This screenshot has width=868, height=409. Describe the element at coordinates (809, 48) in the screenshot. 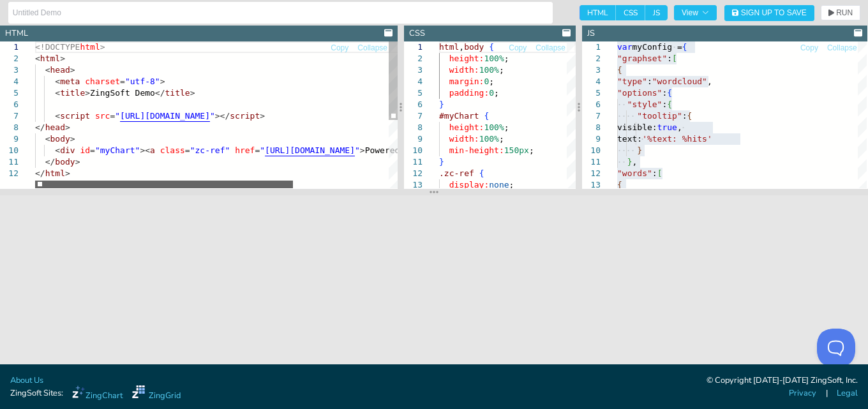

I see `button: Copy` at that location.